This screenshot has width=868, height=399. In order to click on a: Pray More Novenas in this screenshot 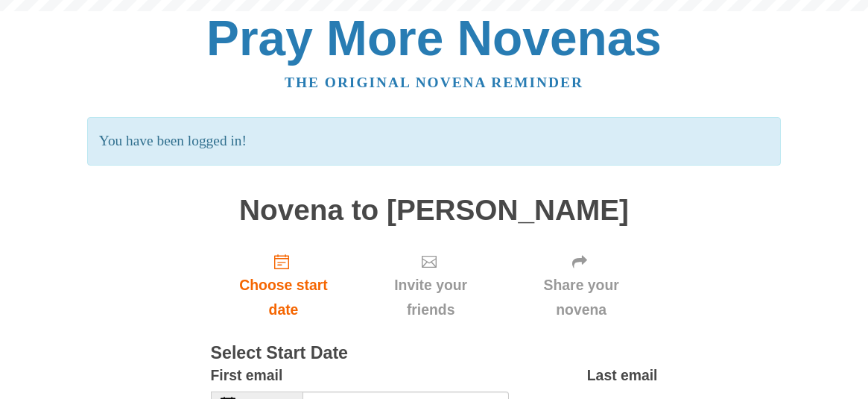, I will do `click(434, 38)`.